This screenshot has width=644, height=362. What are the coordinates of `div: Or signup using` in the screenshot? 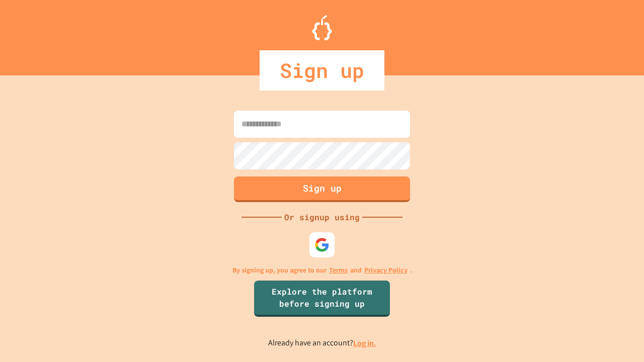 It's located at (322, 217).